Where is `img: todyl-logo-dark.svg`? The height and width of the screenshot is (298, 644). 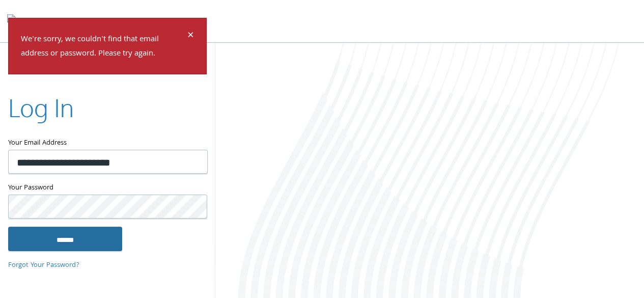
img: todyl-logo-dark.svg is located at coordinates (11, 21).